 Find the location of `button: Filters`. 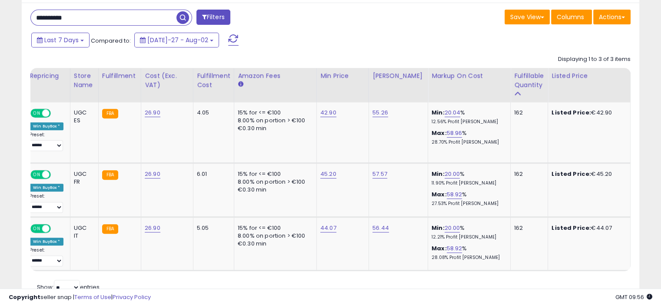

button: Filters is located at coordinates (213, 17).